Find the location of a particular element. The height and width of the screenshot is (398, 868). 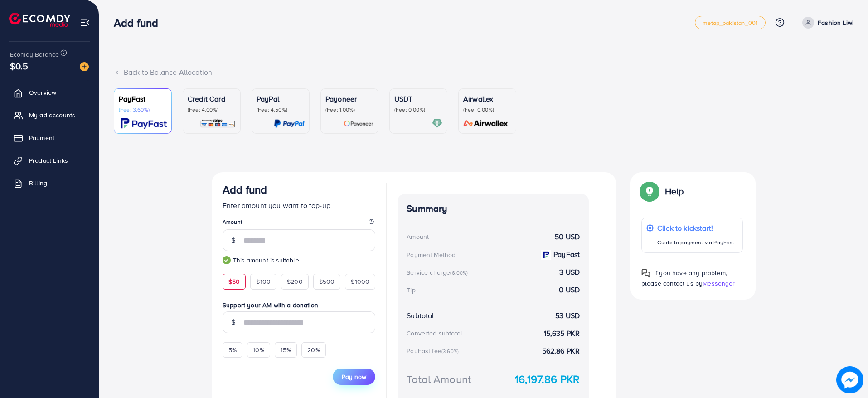

span: Overview is located at coordinates (43, 93).